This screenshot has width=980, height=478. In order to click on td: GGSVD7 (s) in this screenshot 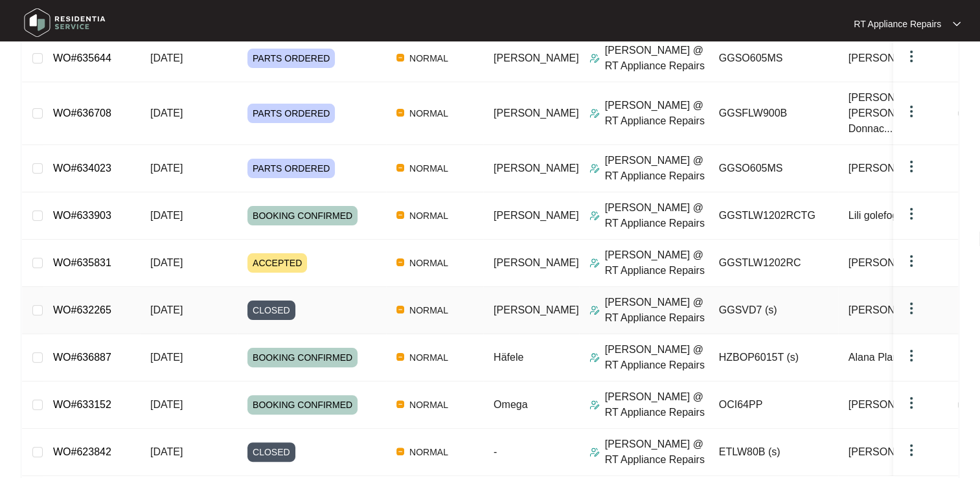, I will do `click(773, 310)`.